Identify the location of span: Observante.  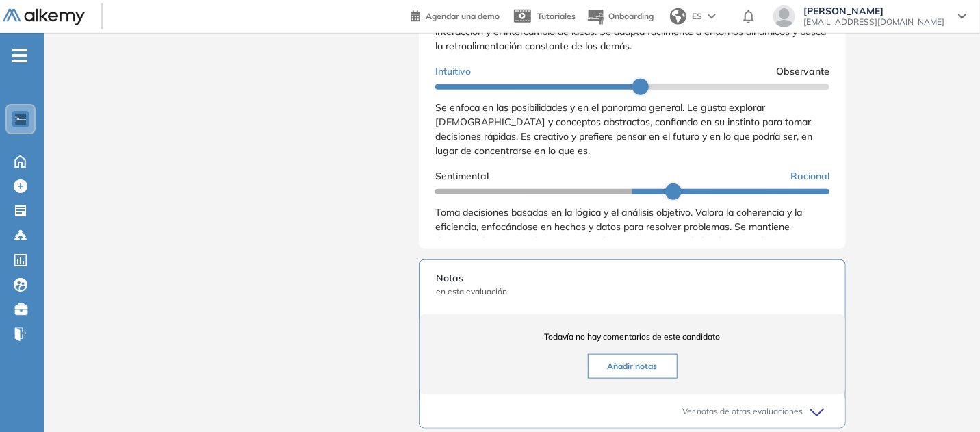
(802, 71).